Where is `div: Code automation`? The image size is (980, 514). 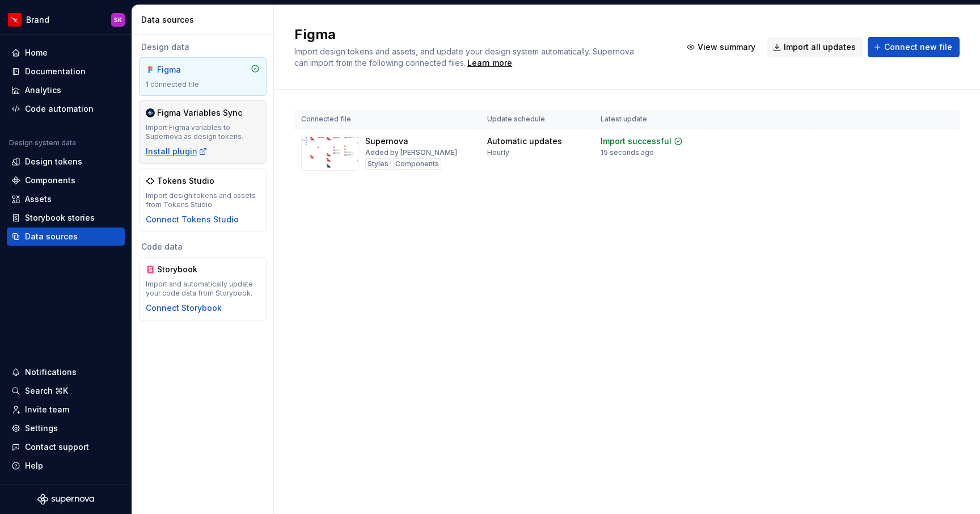
div: Code automation is located at coordinates (59, 109).